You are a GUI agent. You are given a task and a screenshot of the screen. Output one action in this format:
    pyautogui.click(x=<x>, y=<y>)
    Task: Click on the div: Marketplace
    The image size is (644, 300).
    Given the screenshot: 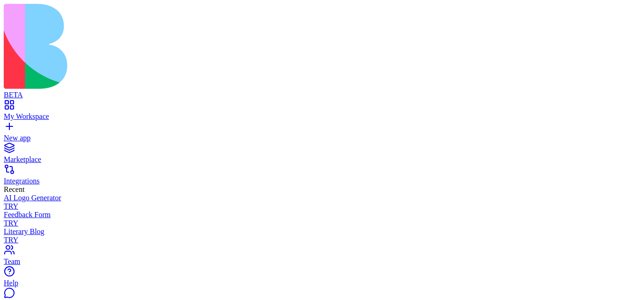 What is the action you would take?
    pyautogui.click(x=322, y=160)
    